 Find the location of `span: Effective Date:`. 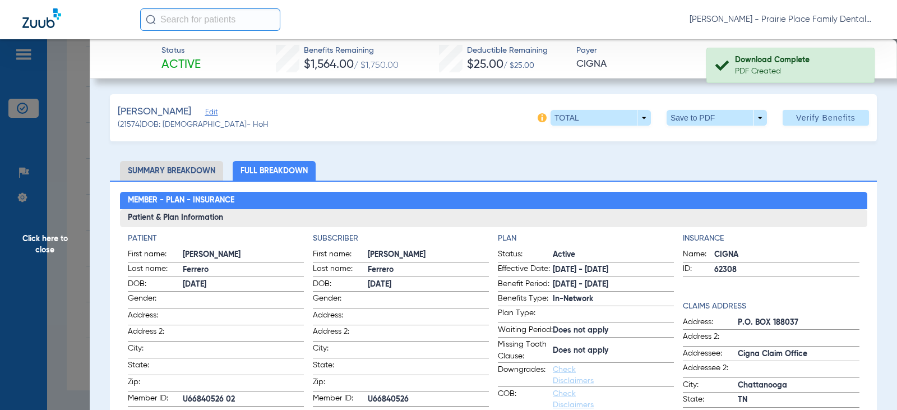

span: Effective Date: is located at coordinates (526, 270).